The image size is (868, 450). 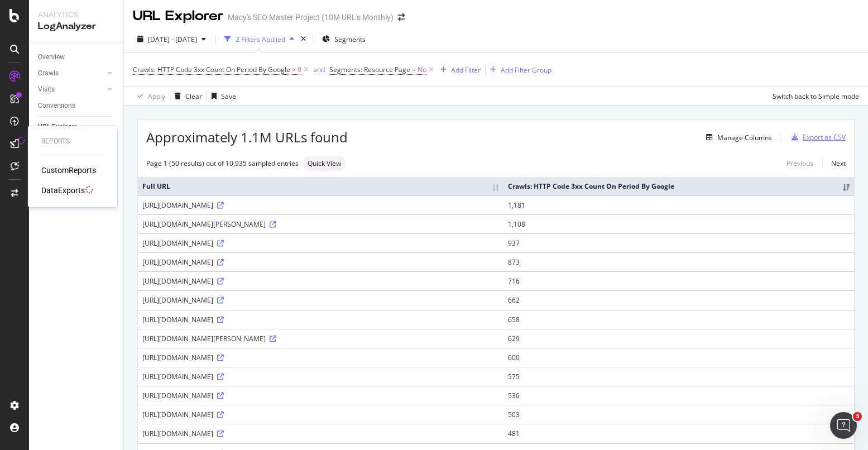 I want to click on button: Switch back to Simple mode, so click(x=813, y=96).